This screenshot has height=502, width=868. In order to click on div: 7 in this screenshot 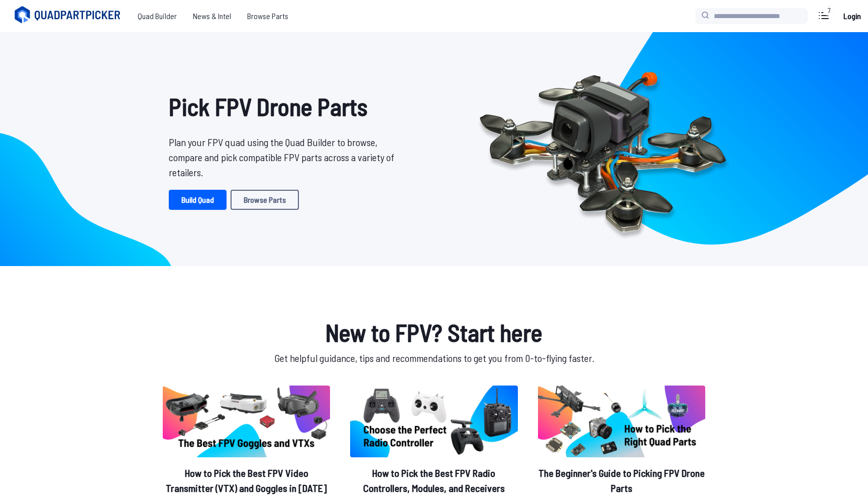, I will do `click(829, 11)`.